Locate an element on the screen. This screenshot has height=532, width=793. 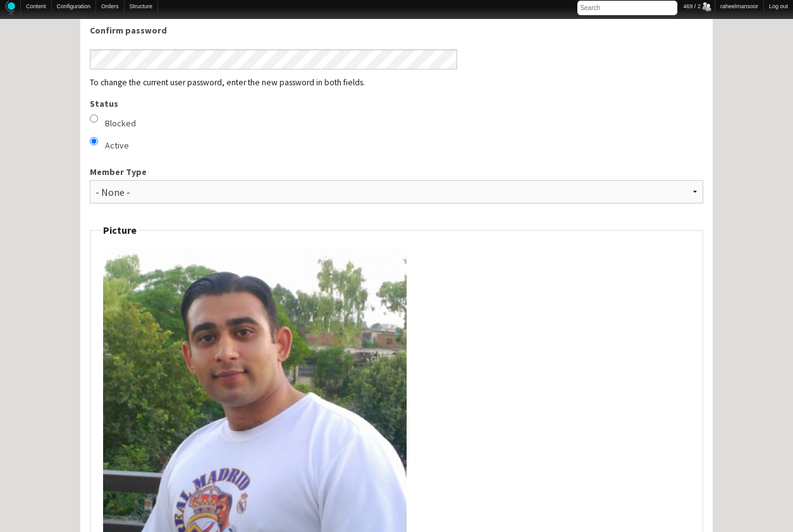
label: Blocked is located at coordinates (120, 123).